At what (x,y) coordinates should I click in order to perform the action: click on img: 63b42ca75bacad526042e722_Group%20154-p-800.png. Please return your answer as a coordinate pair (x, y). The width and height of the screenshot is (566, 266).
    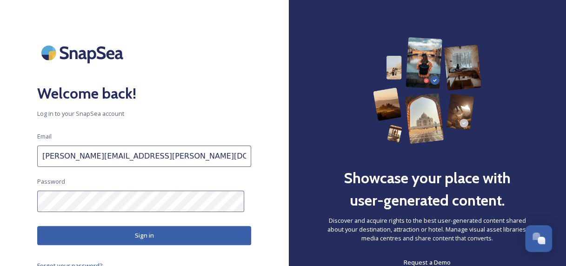
    Looking at the image, I should click on (427, 90).